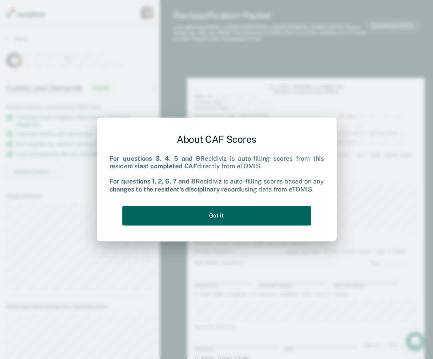 This screenshot has width=433, height=359. Describe the element at coordinates (176, 189) in the screenshot. I see `b: changes to the resident's disciplinary record` at that location.